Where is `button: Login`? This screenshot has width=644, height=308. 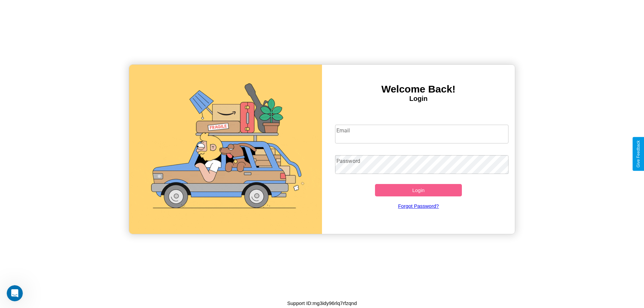
button: Login is located at coordinates (419, 190).